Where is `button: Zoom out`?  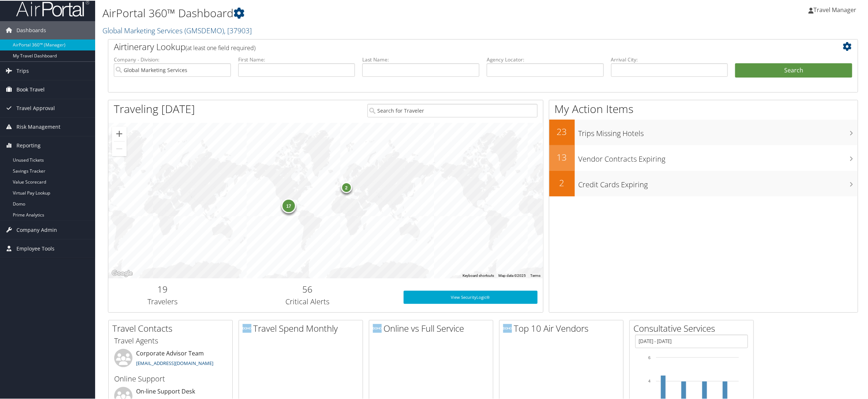 button: Zoom out is located at coordinates (120, 148).